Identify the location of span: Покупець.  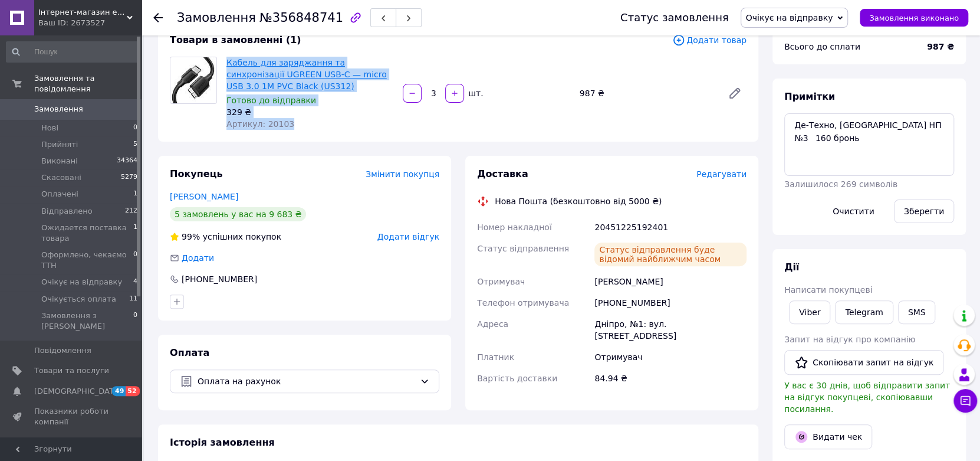
(197, 174).